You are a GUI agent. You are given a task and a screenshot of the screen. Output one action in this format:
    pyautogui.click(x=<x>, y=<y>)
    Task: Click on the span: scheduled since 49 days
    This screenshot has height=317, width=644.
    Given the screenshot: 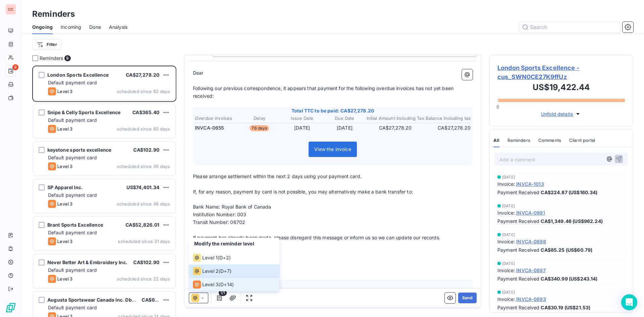 What is the action you would take?
    pyautogui.click(x=143, y=166)
    